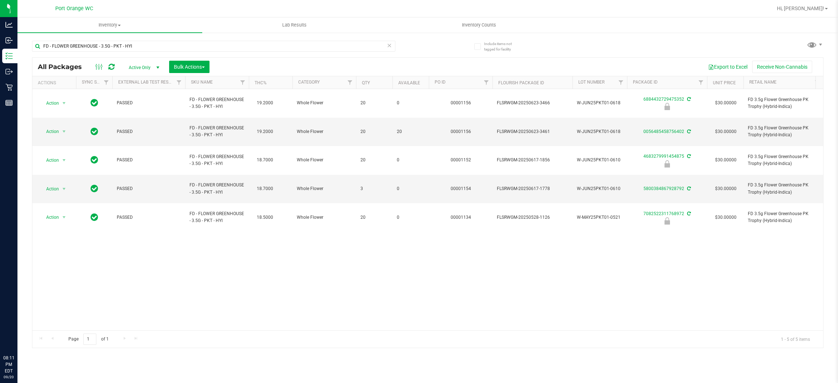  I want to click on a: Available, so click(409, 83).